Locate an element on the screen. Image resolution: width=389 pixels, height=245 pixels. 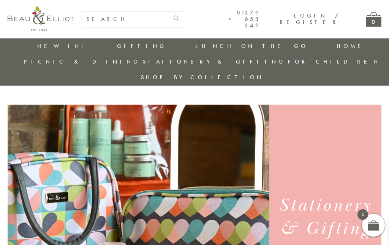
a: 0 is located at coordinates (374, 19).